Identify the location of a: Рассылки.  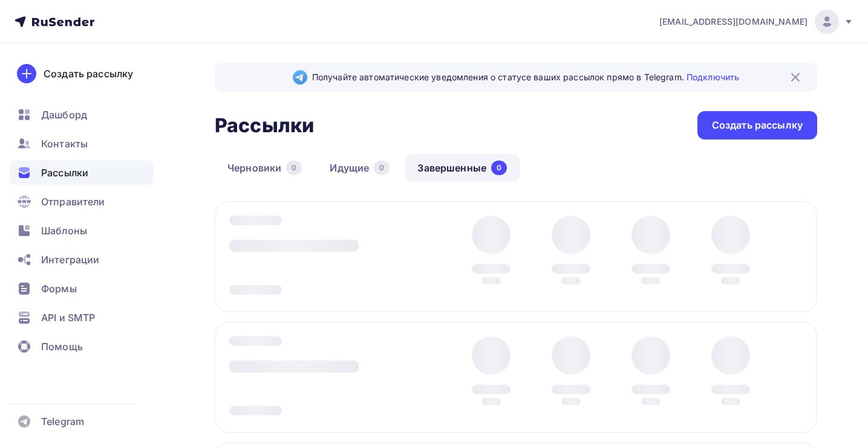
(81, 173).